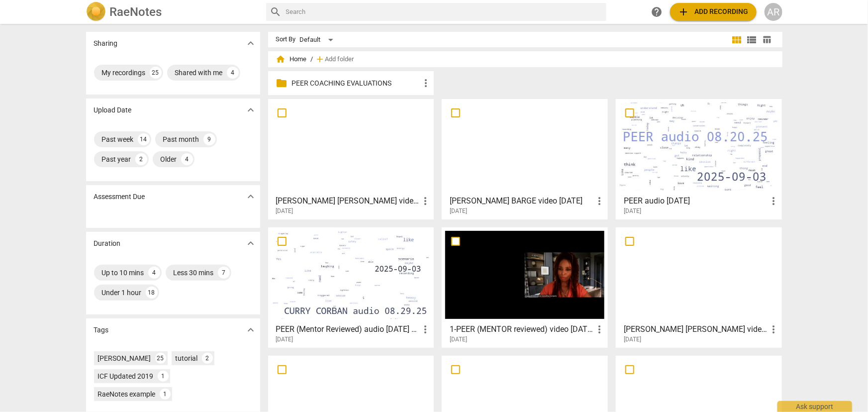  Describe the element at coordinates (136, 12) in the screenshot. I see `h2: RaeNotes` at that location.